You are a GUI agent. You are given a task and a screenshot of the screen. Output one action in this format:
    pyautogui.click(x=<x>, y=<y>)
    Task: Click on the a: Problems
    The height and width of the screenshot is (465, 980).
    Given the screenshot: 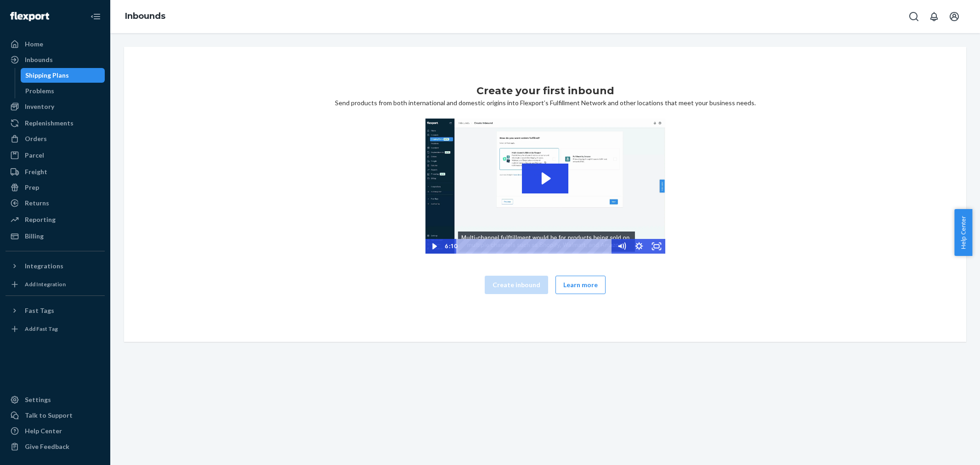 What is the action you would take?
    pyautogui.click(x=63, y=91)
    